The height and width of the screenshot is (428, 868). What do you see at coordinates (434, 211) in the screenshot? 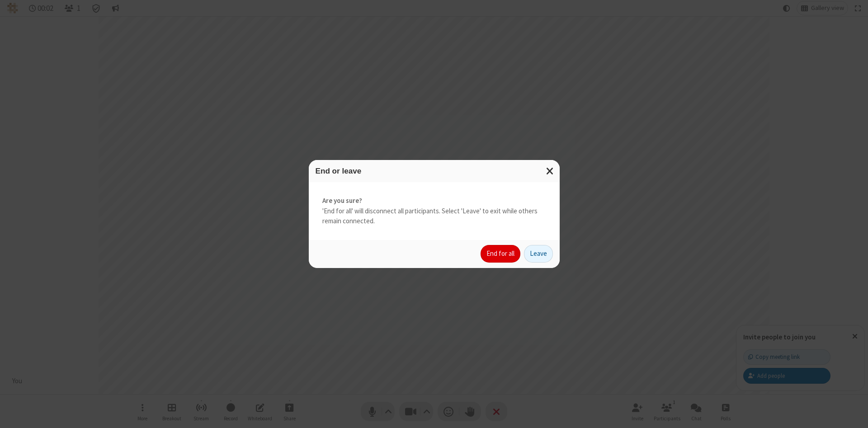
I see `div: 'End for all' will disconnect all participants. Select 'Leave' to exit while others remain connec...` at bounding box center [434, 211].